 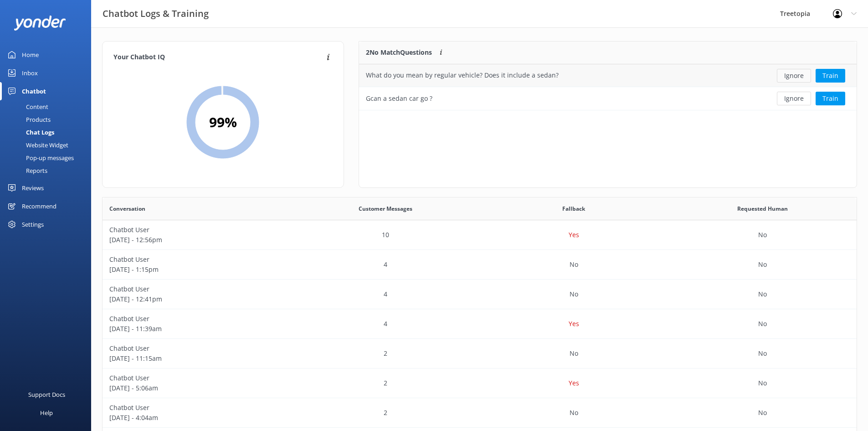 What do you see at coordinates (37, 145) in the screenshot?
I see `div: Website Widget` at bounding box center [37, 145].